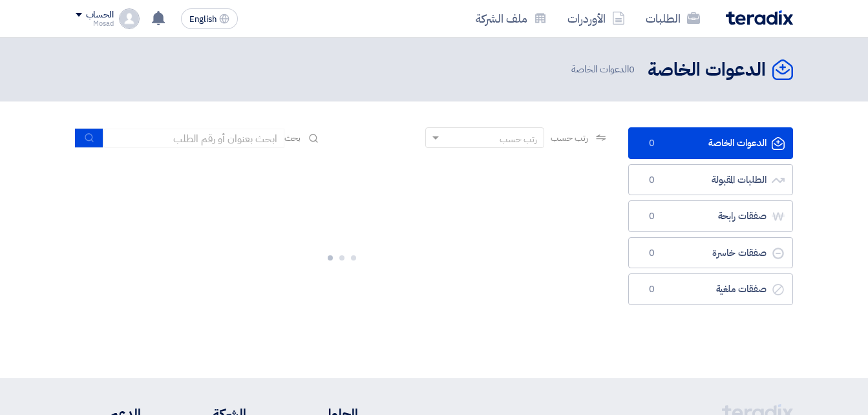 The image size is (868, 415). I want to click on img: profile_test.png, so click(129, 19).